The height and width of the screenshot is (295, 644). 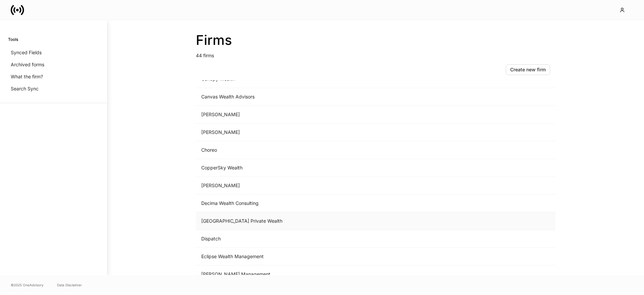 I want to click on a: Data Disclaimer, so click(x=69, y=285).